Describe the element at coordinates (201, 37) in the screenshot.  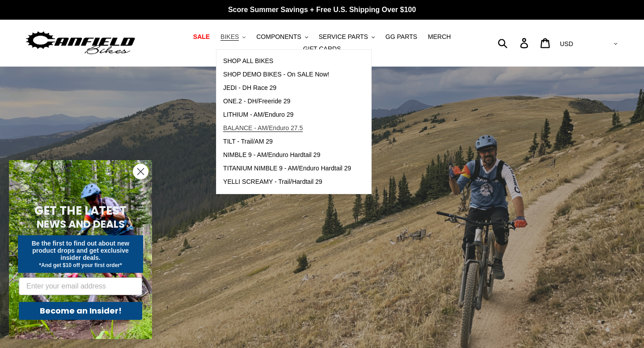
I see `span: SALE` at that location.